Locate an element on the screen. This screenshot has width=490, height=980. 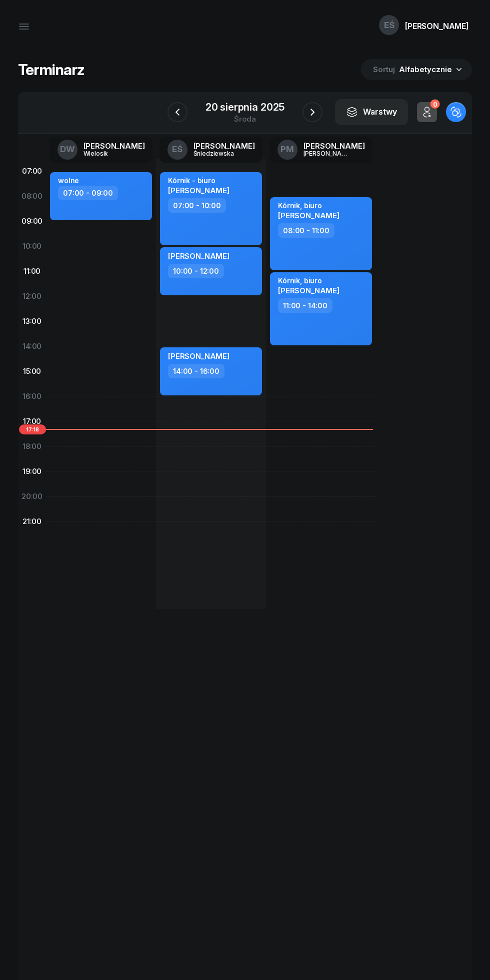
div: 10:00 - 12:00 is located at coordinates (196, 271).